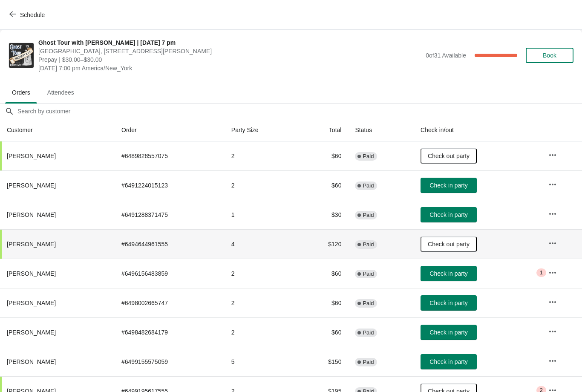  What do you see at coordinates (262, 215) in the screenshot?
I see `td: 1` at bounding box center [262, 215].